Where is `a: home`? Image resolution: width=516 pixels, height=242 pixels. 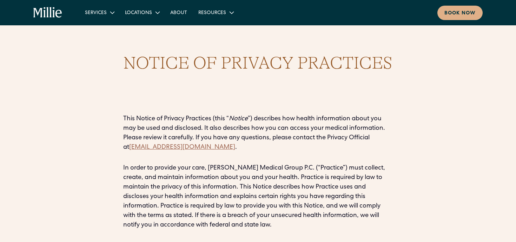 a: home is located at coordinates (48, 13).